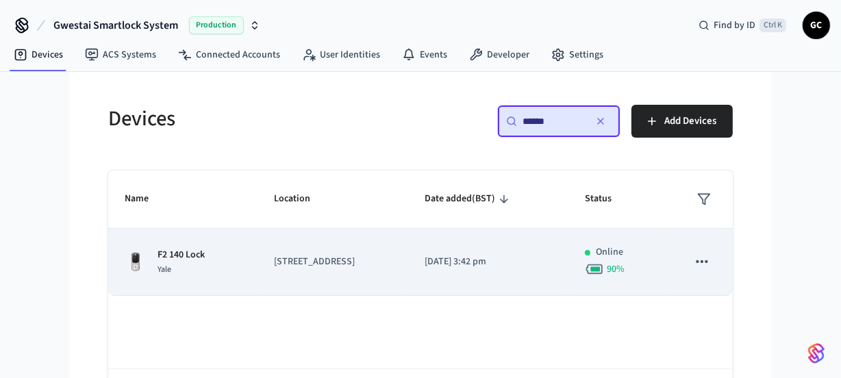  What do you see at coordinates (145, 199) in the screenshot?
I see `span: Name` at bounding box center [145, 199].